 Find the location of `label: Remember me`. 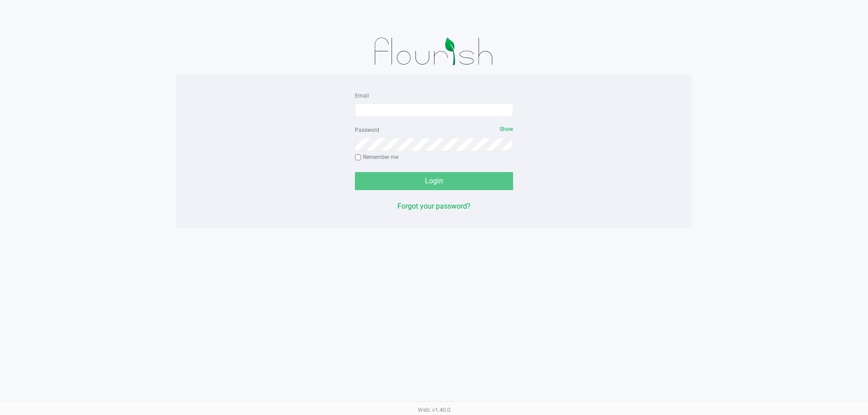

label: Remember me is located at coordinates (376, 157).